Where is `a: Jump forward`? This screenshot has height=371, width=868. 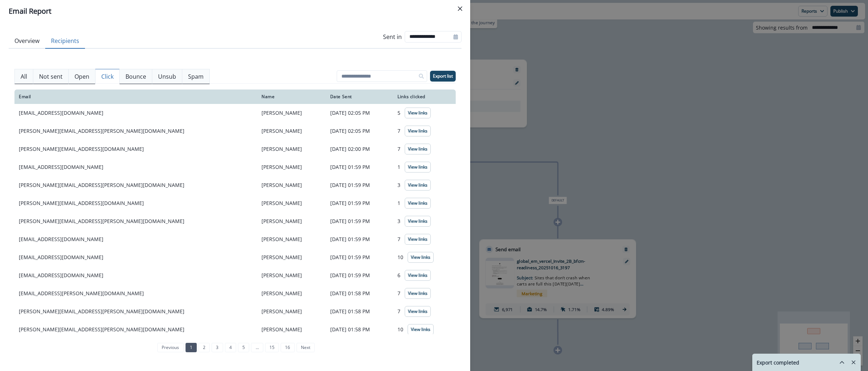
a: Jump forward is located at coordinates (257, 348).